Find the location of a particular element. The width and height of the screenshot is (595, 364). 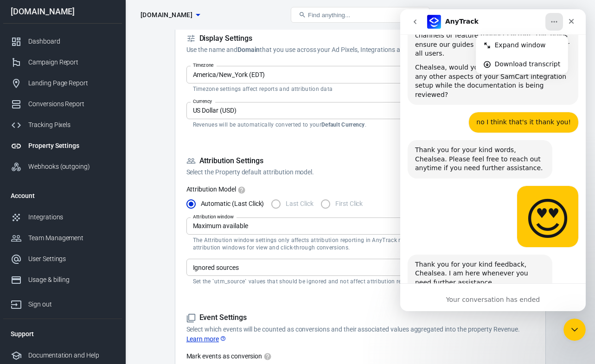

label: Attribution Model is located at coordinates (361, 189).